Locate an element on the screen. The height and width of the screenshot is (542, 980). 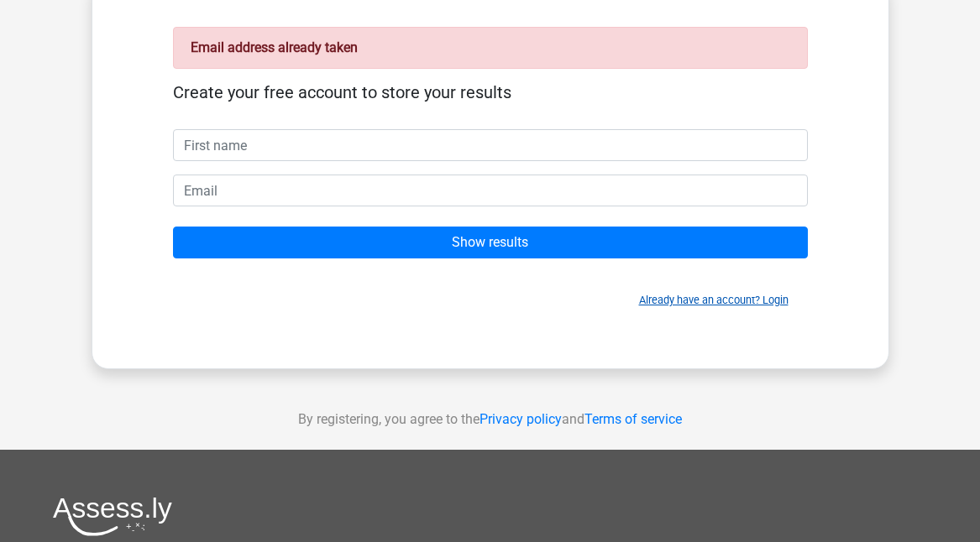
input: Show results is located at coordinates (490, 243).